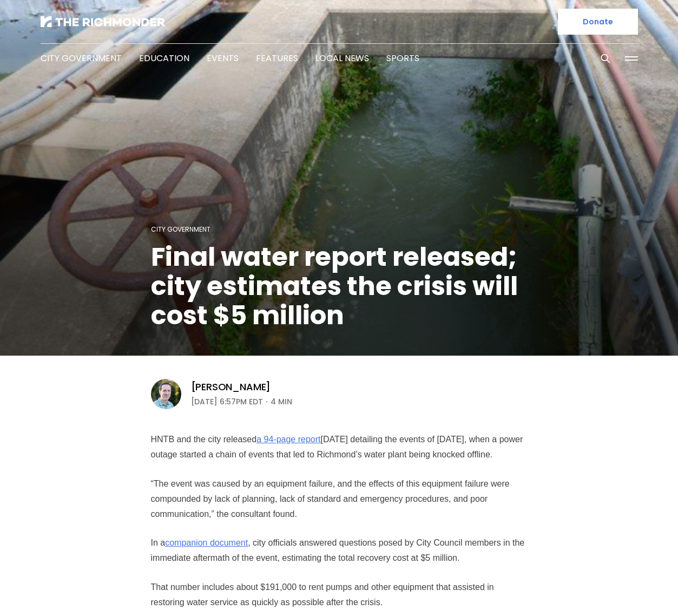  Describe the element at coordinates (277, 58) in the screenshot. I see `a: Features` at that location.